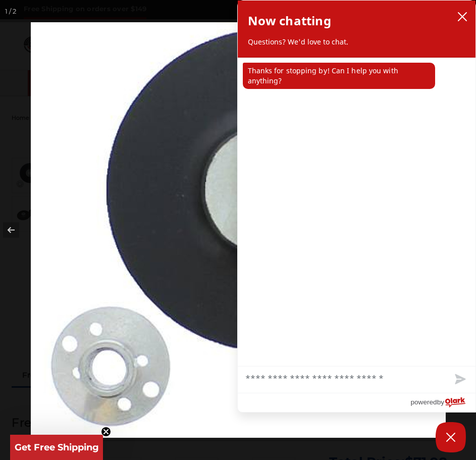 This screenshot has height=460, width=476. I want to click on button: Close teaser, so click(106, 432).